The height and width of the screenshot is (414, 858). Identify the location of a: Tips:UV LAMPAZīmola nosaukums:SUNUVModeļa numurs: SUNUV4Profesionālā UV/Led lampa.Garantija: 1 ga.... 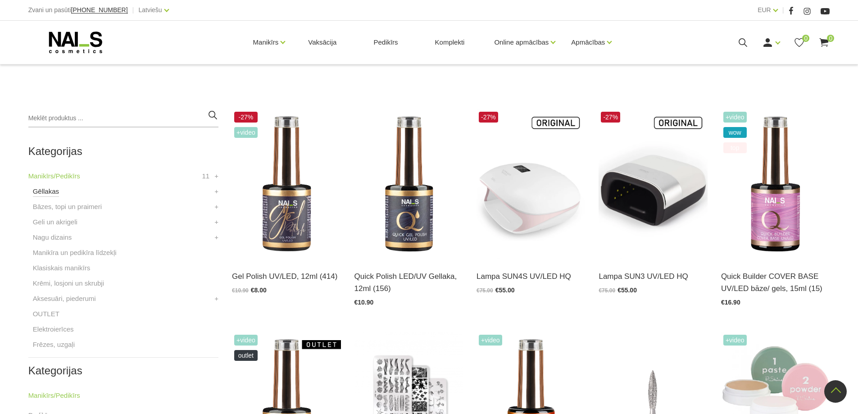
(531, 184).